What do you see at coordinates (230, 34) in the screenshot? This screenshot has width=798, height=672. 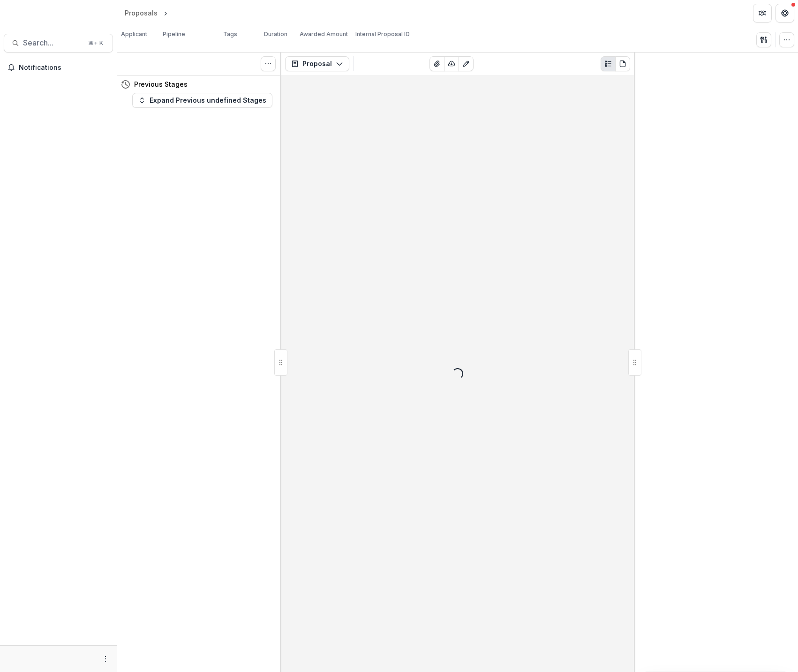 I see `p: Tags` at bounding box center [230, 34].